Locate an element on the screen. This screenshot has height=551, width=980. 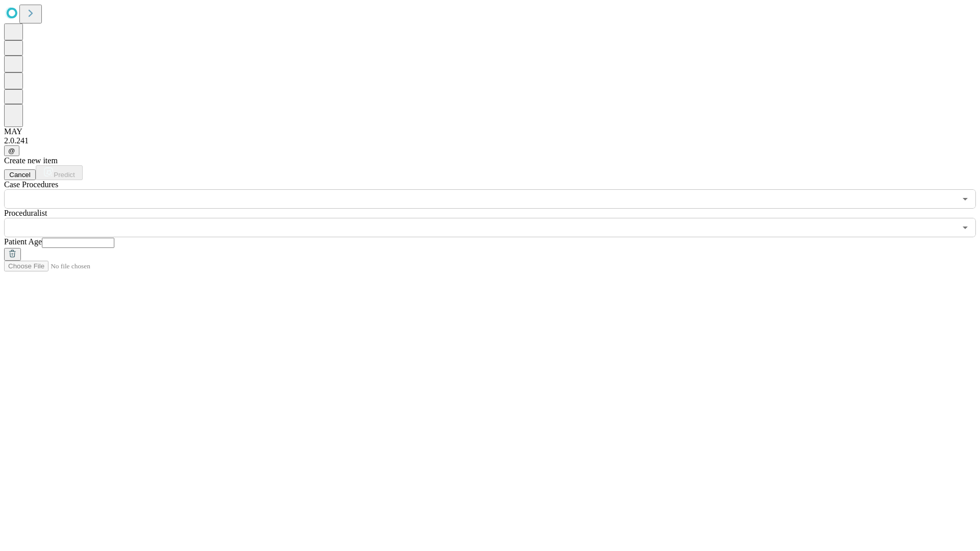
span: Scheduled Procedure is located at coordinates (31, 184).